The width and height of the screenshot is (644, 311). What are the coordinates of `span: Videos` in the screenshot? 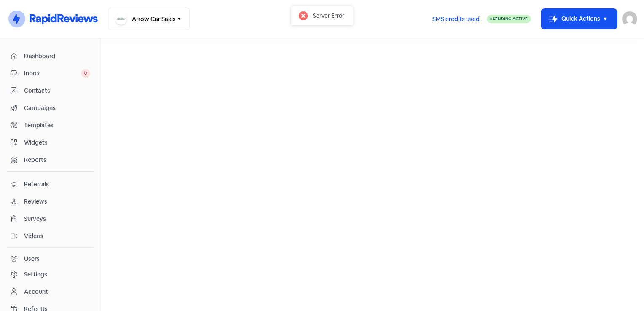 It's located at (57, 236).